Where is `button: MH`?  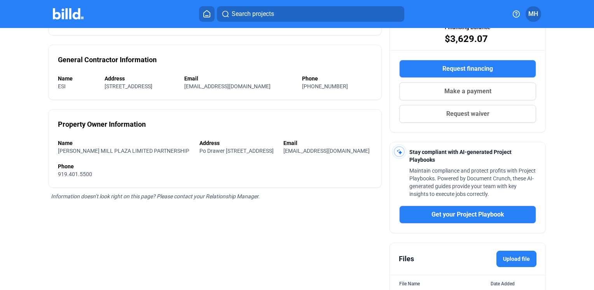 button: MH is located at coordinates (533, 14).